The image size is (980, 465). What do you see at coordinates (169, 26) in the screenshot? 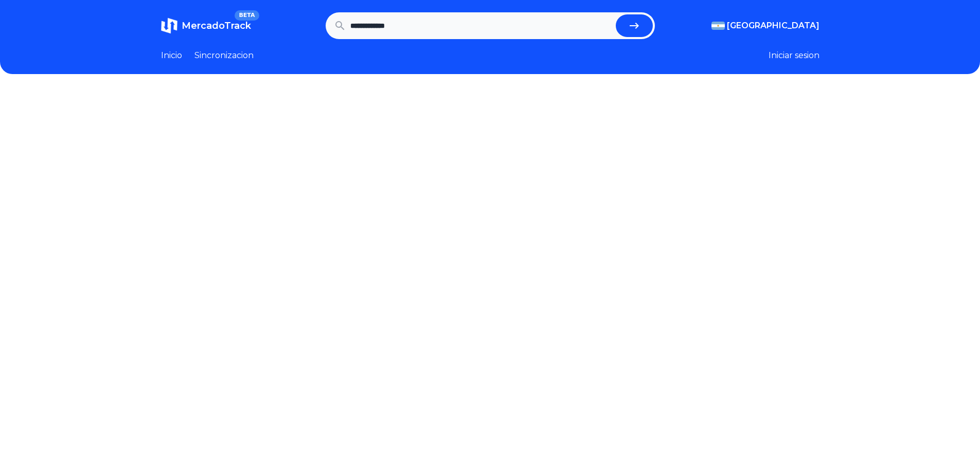
I see `img: MercadoTrack` at bounding box center [169, 26].